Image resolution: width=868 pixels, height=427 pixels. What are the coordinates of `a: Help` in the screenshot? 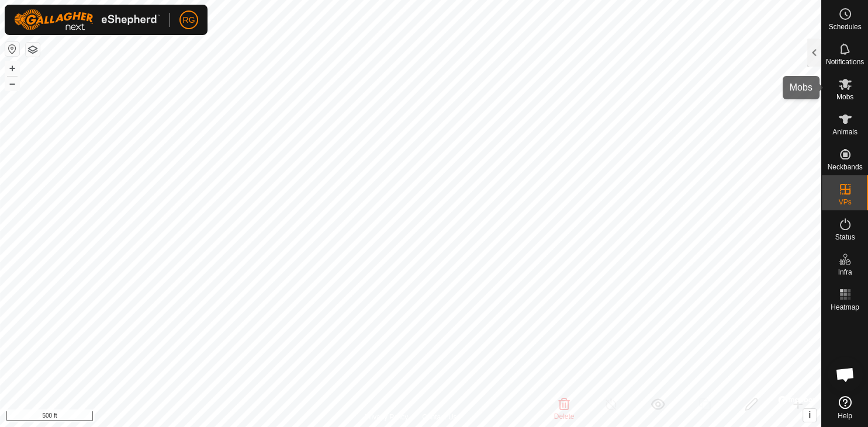 It's located at (845, 408).